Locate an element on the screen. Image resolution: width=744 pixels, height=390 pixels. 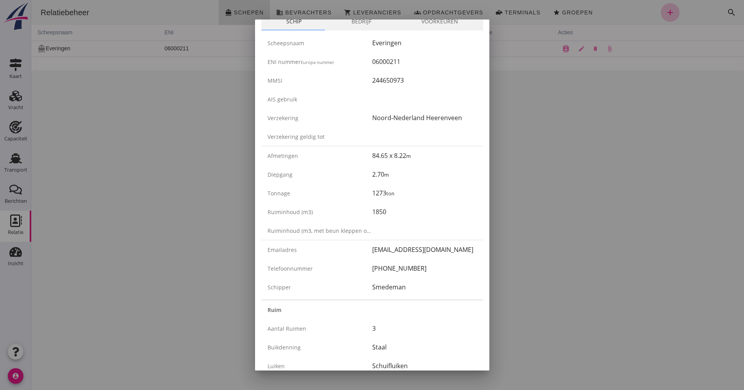
span: Schepen is located at coordinates (217, 12).